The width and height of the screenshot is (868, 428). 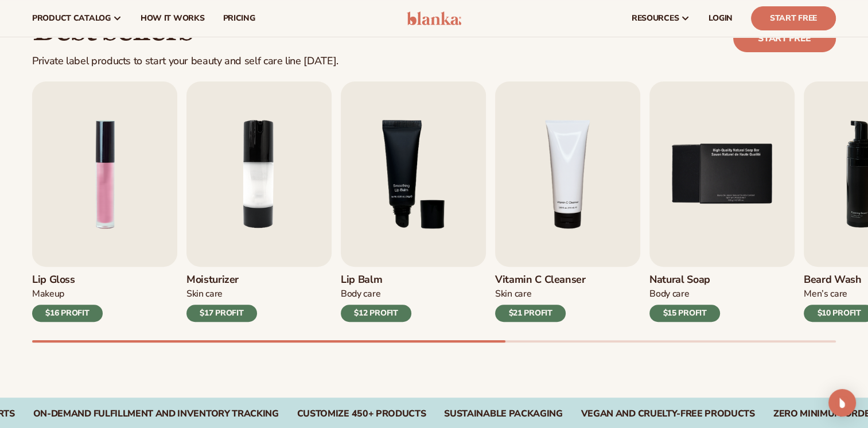 I want to click on div: $15 PROFIT, so click(x=685, y=313).